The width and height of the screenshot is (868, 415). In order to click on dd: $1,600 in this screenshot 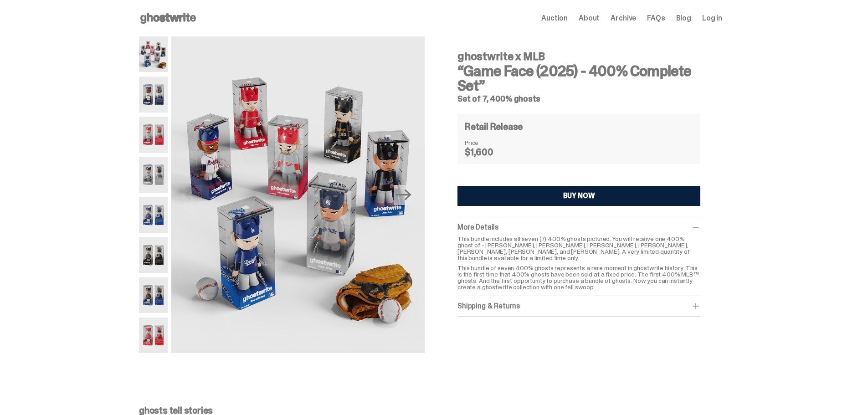, I will do `click(488, 152)`.